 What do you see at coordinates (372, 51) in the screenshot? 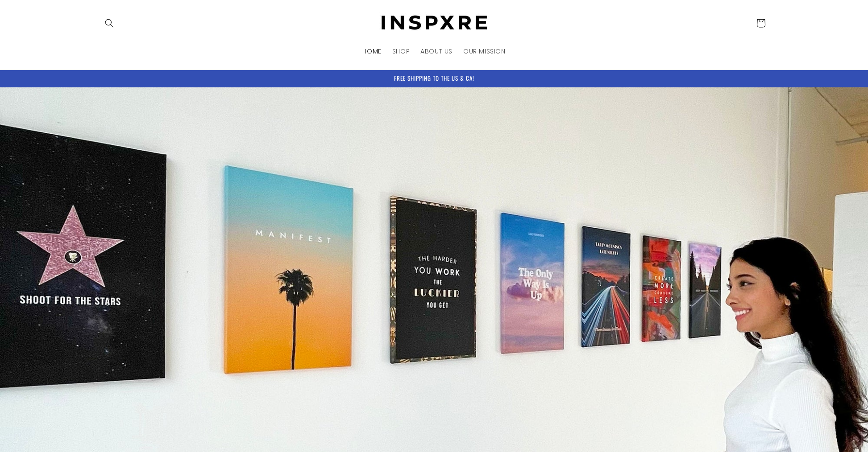
I see `a: HOME` at bounding box center [372, 51].